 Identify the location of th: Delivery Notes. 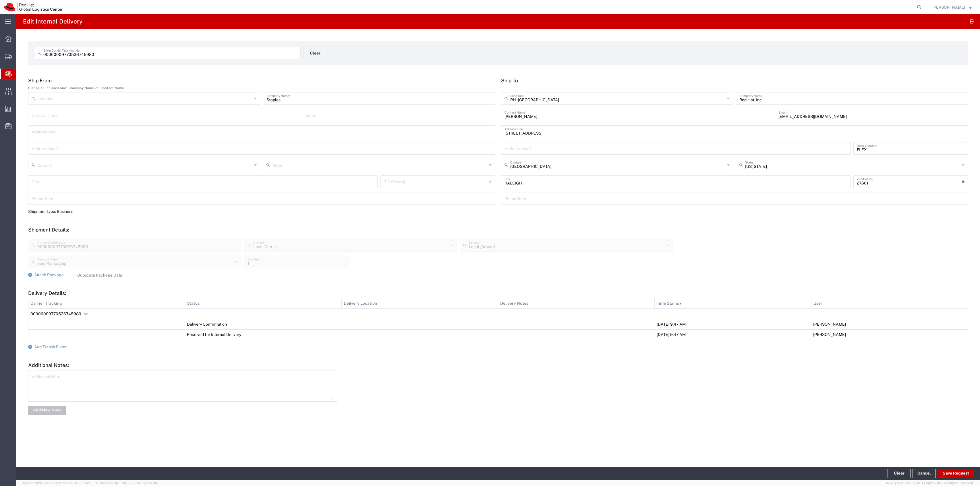
(576, 303).